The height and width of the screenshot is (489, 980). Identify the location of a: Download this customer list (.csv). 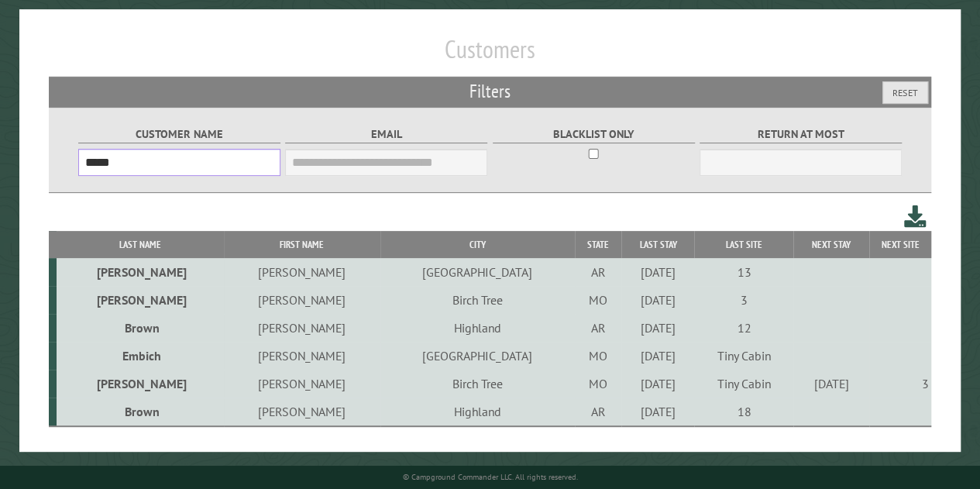
(915, 216).